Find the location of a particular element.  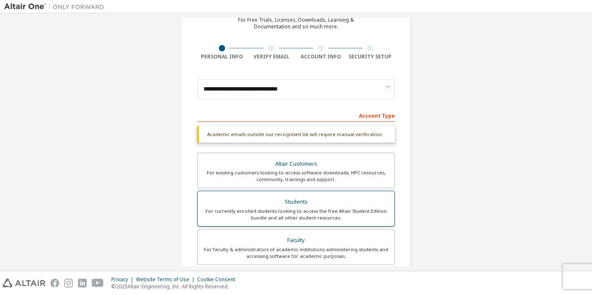

div: For existing customers looking to access software downloads, HPC resources, community, trainings ... is located at coordinates (296, 176).